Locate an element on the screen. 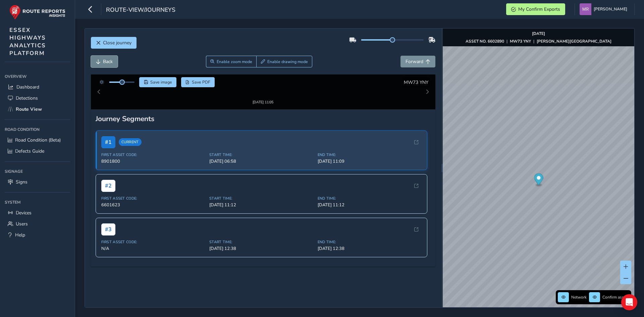 The width and height of the screenshot is (644, 317). img: rr logo is located at coordinates (37, 12).